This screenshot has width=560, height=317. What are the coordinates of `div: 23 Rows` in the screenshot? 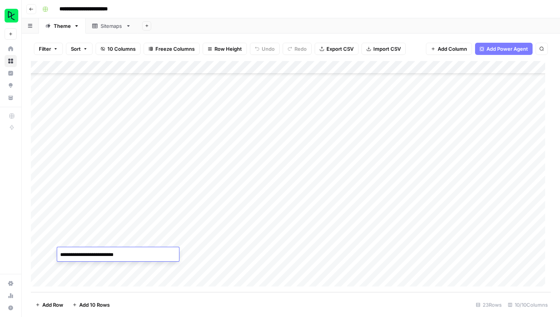 It's located at (489, 304).